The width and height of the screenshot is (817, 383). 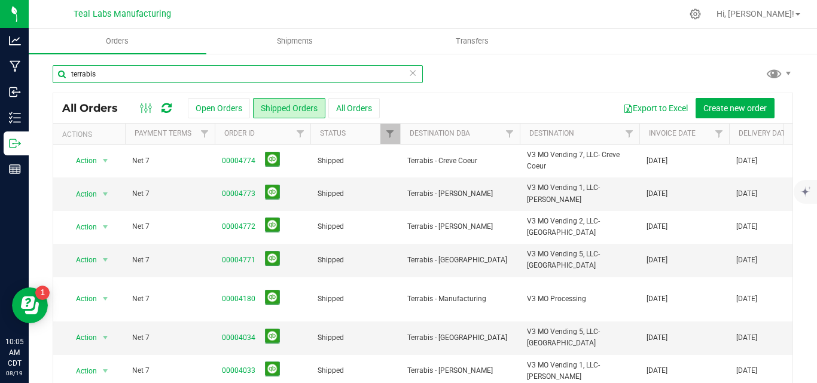 What do you see at coordinates (96, 108) in the screenshot?
I see `span: All Orders` at bounding box center [96, 108].